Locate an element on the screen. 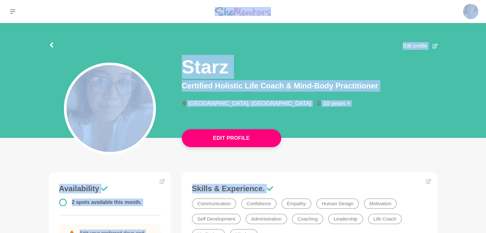 Image resolution: width=486 pixels, height=233 pixels. h3: Availability is located at coordinates (110, 189).